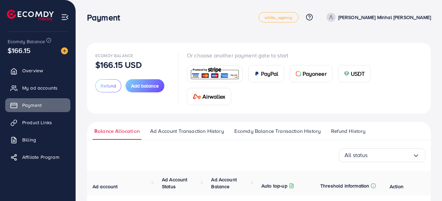 The height and width of the screenshot is (201, 442). What do you see at coordinates (65, 17) in the screenshot?
I see `img: menu` at bounding box center [65, 17].